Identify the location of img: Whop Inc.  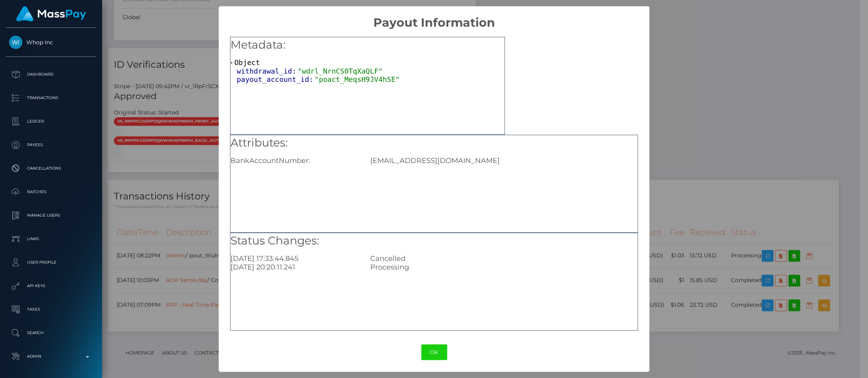
(15, 42).